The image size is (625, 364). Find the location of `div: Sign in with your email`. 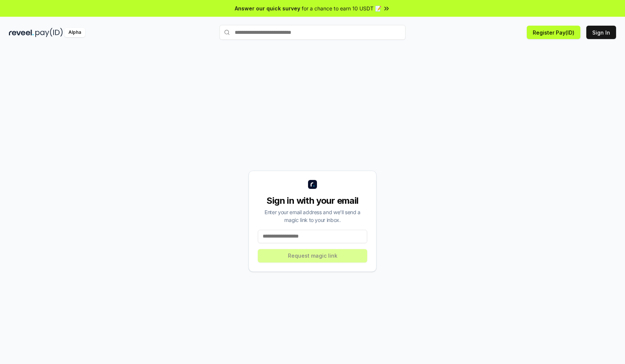

div: Sign in with your email is located at coordinates (312, 201).